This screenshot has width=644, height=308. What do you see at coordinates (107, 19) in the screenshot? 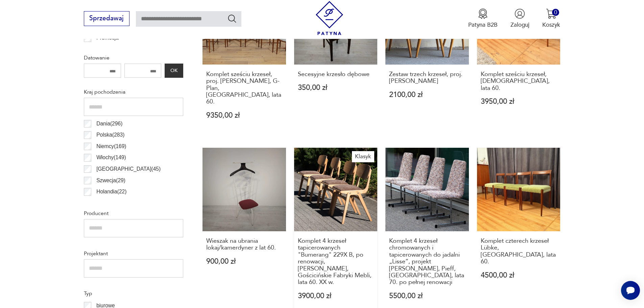
I see `a: Sprzedawaj` at bounding box center [107, 19].